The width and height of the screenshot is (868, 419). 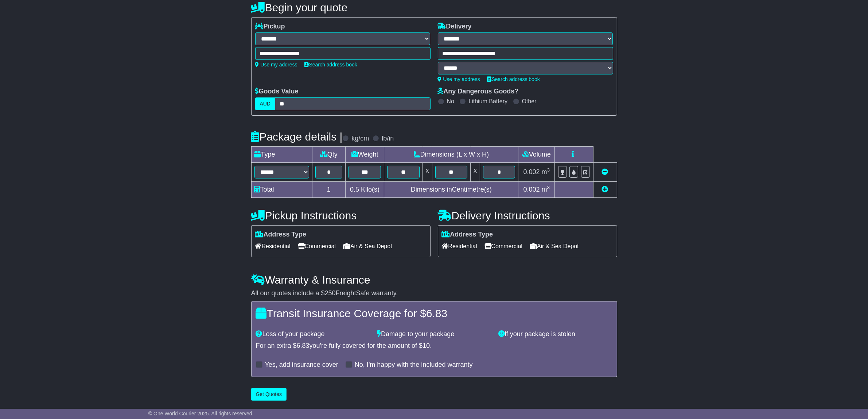 I want to click on label: Pickup, so click(x=270, y=27).